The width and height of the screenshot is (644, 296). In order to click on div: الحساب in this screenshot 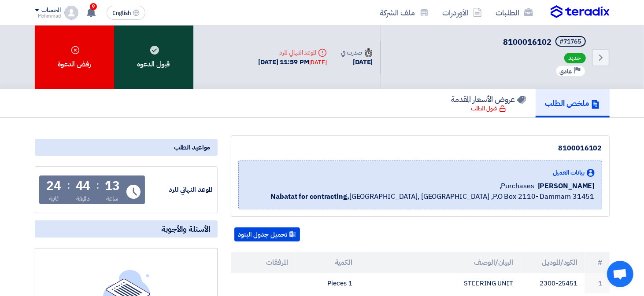, I will do `click(52, 10)`.